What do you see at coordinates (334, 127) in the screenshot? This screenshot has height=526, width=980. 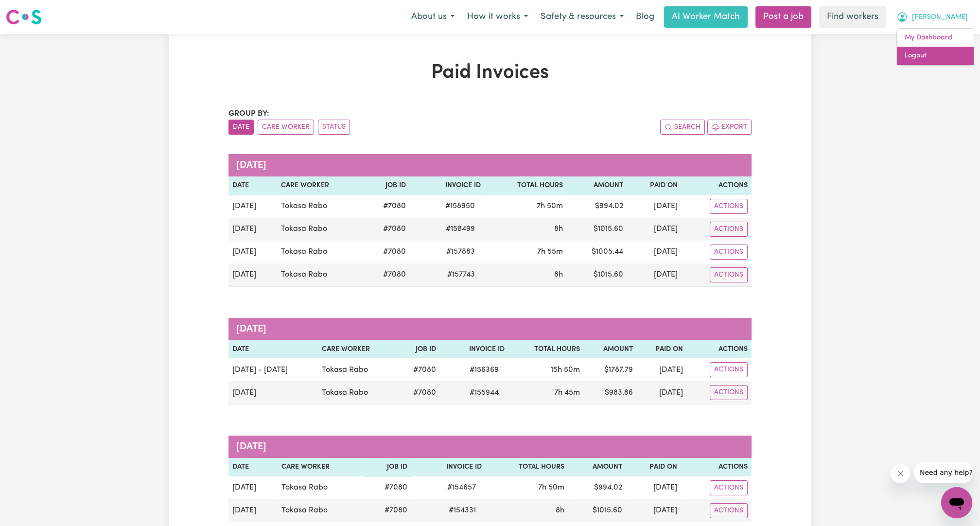 I see `button: sort invoices by paid status` at bounding box center [334, 127].